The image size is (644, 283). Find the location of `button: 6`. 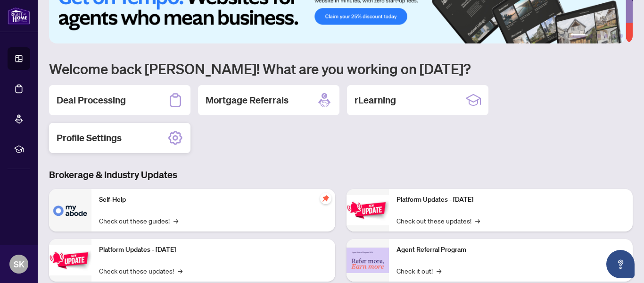

button: 6 is located at coordinates (622, 36).